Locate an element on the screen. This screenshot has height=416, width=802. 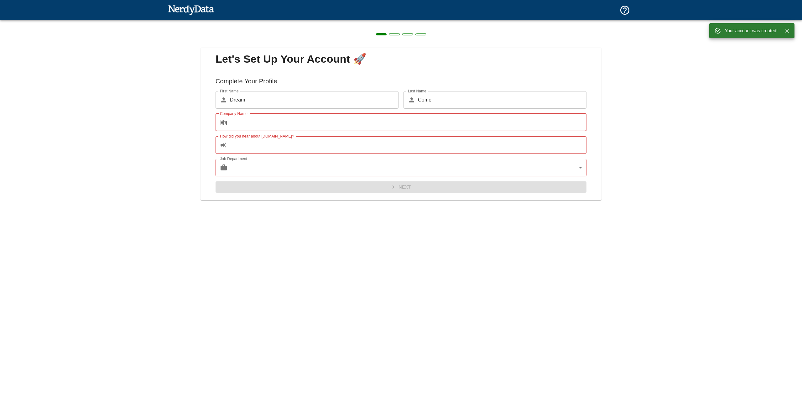
span: Let's Set Up Your Account 🚀 is located at coordinates (401, 59).